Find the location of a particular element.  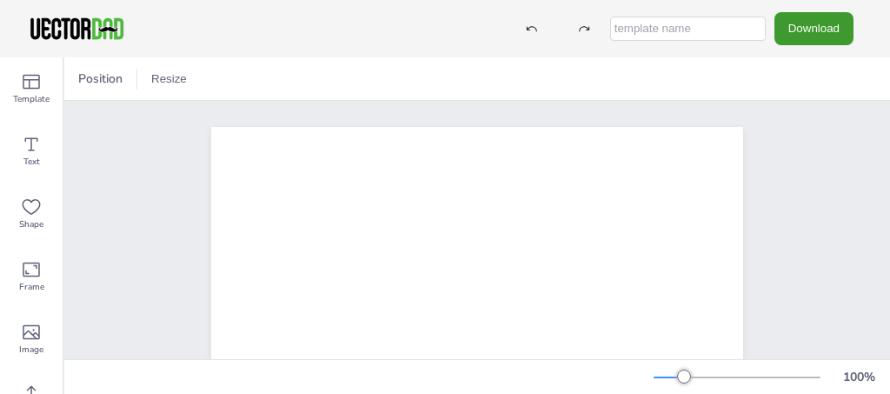

span: Shape is located at coordinates (31, 224).